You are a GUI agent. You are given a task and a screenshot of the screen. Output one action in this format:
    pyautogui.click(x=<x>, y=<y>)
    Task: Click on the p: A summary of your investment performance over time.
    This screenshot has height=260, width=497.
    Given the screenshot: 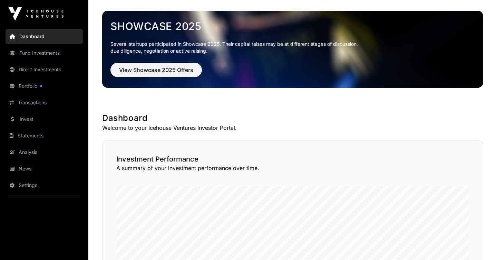 What is the action you would take?
    pyautogui.click(x=293, y=168)
    